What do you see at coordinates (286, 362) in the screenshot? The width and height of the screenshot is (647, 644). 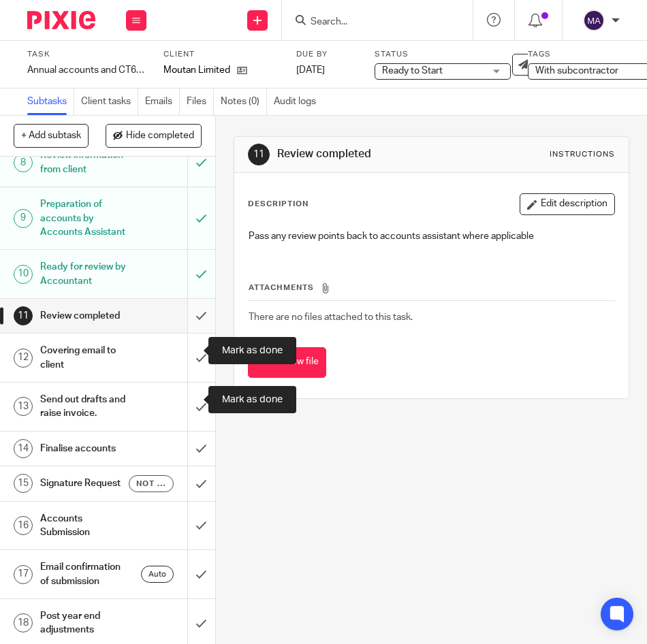 I see `button: Attach new file` at bounding box center [286, 362].